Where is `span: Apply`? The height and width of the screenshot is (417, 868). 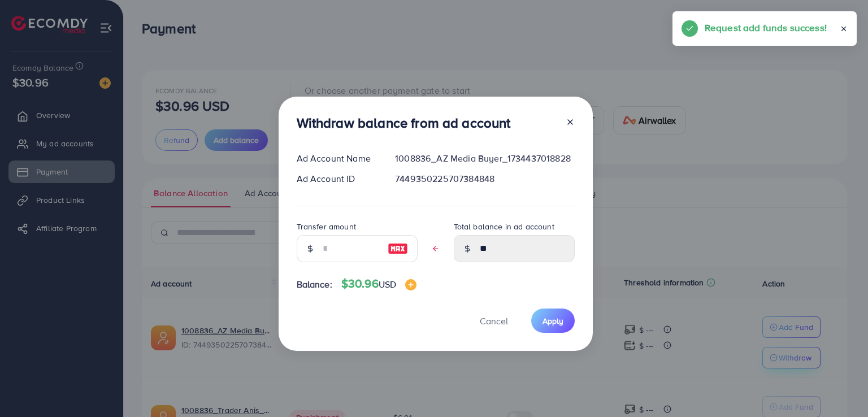 span: Apply is located at coordinates (553, 321).